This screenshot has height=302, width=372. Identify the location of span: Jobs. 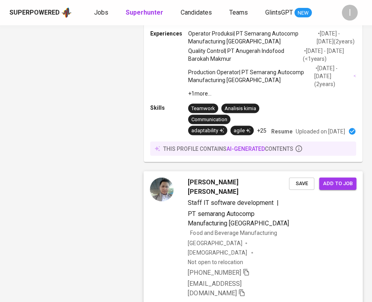
(101, 12).